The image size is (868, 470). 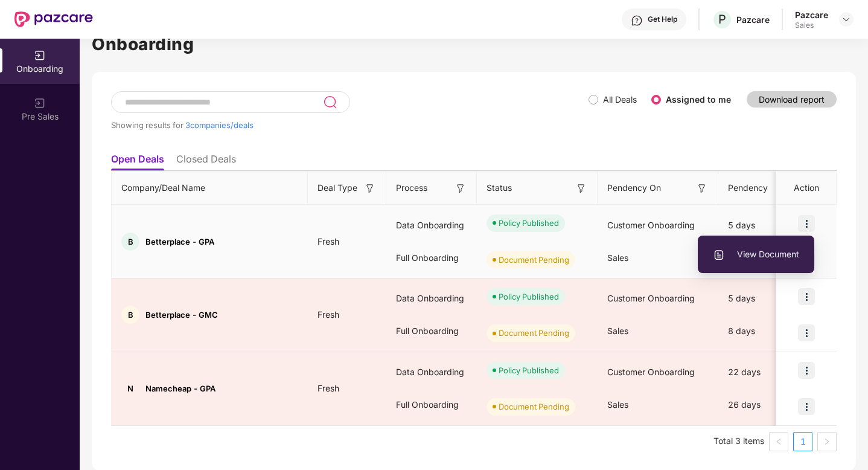 What do you see at coordinates (350, 125) in the screenshot?
I see `div: Showing results for` at bounding box center [350, 125].